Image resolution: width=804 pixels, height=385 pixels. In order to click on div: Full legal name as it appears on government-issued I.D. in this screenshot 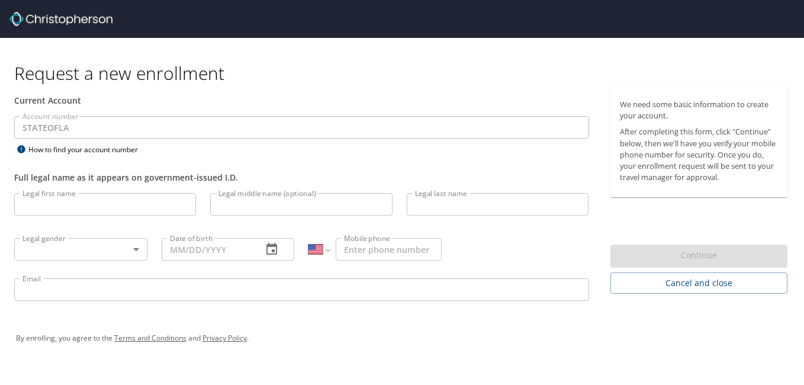, I will do `click(301, 177)`.